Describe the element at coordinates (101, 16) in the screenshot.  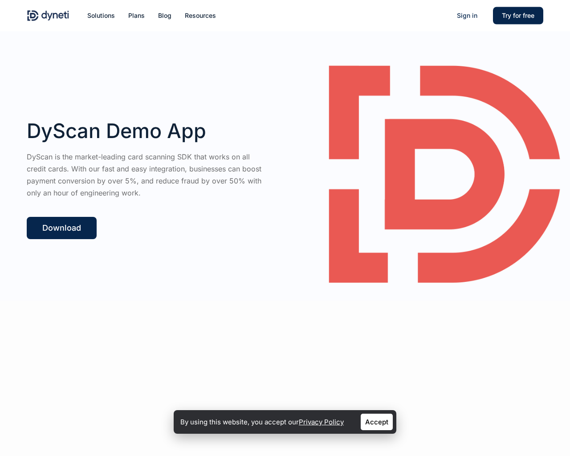
I see `a: Solutions` at that location.